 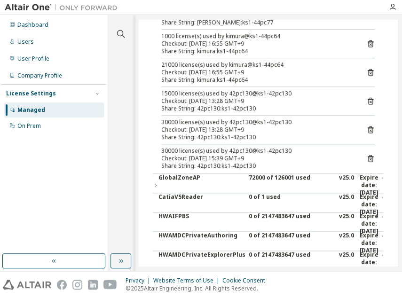 What do you see at coordinates (31, 93) in the screenshot?
I see `div: License Settings` at bounding box center [31, 93].